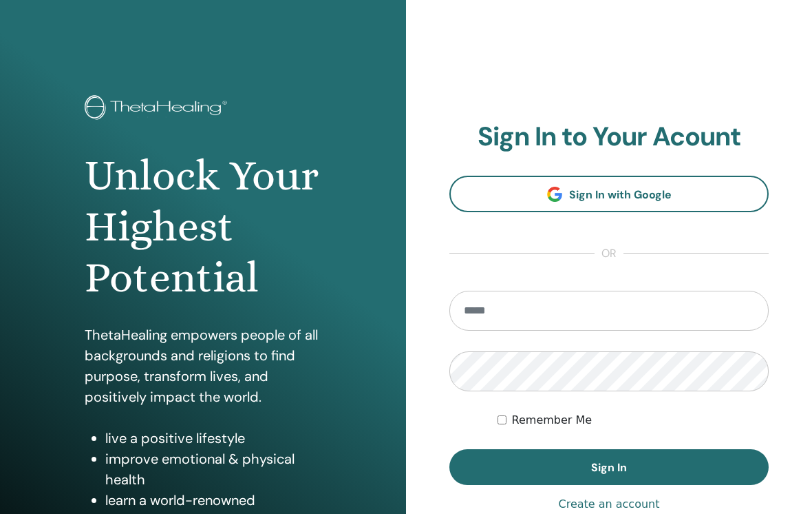  What do you see at coordinates (609, 253) in the screenshot?
I see `span: or` at bounding box center [609, 253].